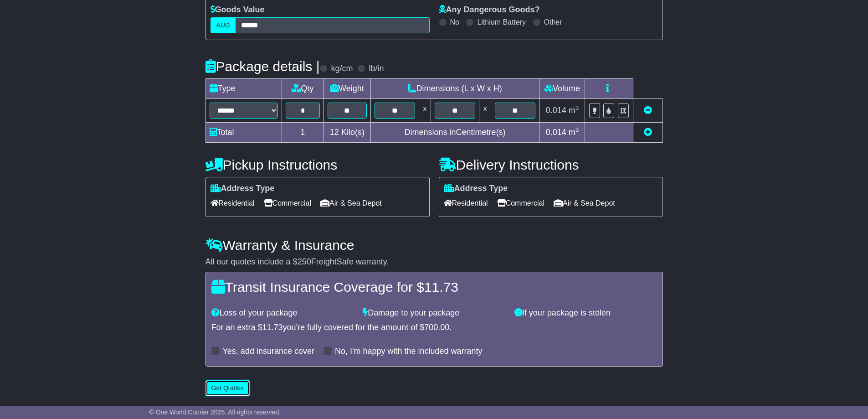 The height and width of the screenshot is (419, 868). Describe the element at coordinates (454, 22) in the screenshot. I see `label: No` at that location.